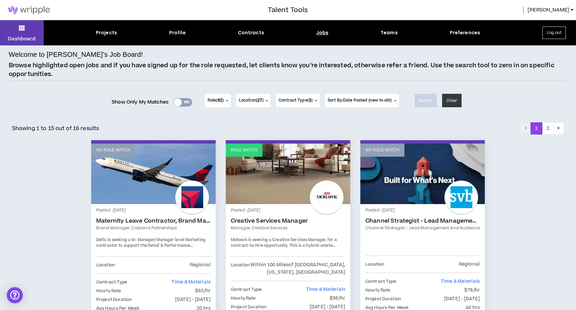 The width and height of the screenshot is (576, 310). Describe the element at coordinates (288, 221) in the screenshot. I see `a: Creative Services Manager` at that location.